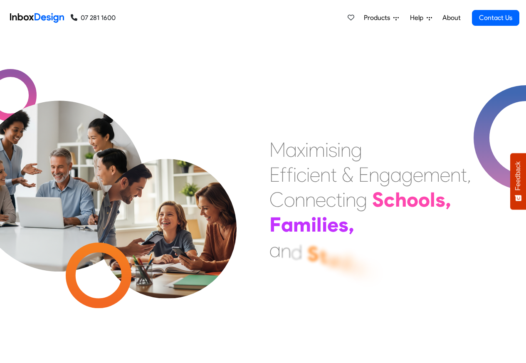 The height and width of the screenshot is (363, 526). What do you see at coordinates (401, 200) in the screenshot?
I see `div: h` at bounding box center [401, 200].